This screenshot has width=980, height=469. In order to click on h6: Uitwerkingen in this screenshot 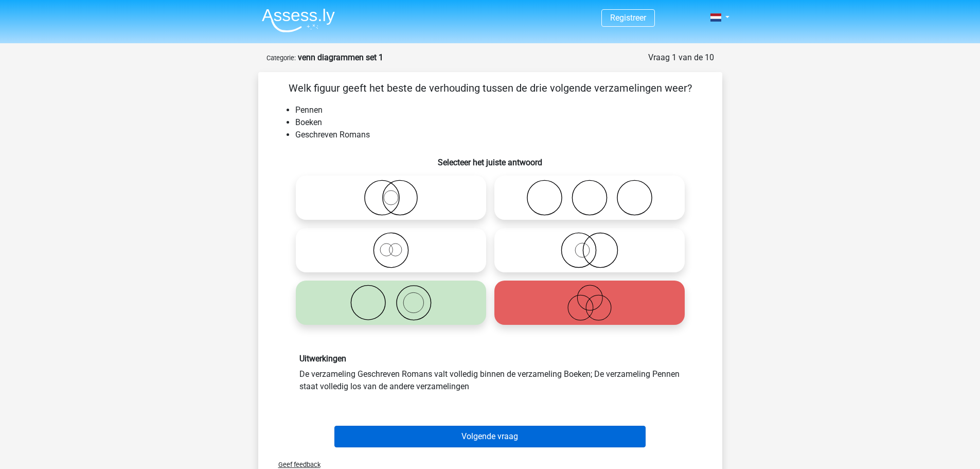, I will do `click(490, 358)`.